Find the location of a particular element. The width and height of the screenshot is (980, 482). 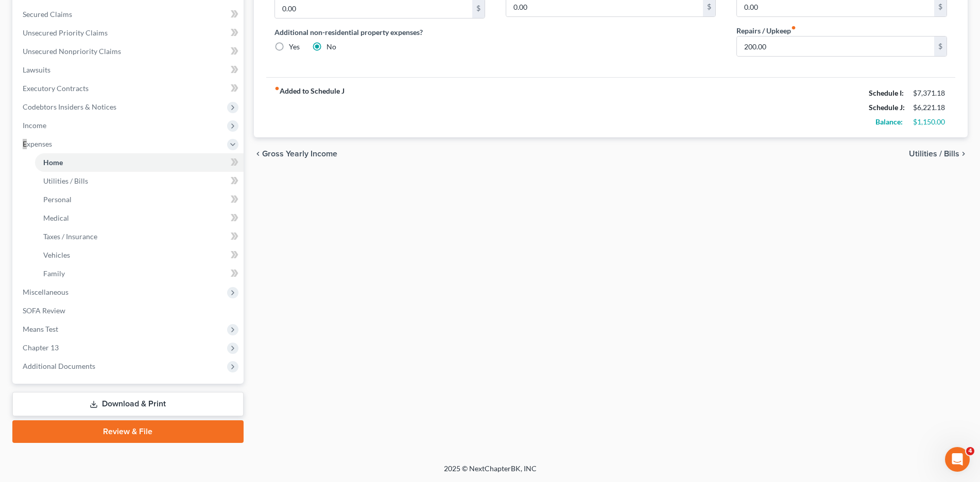

label: Additional non-residential property expenses? is located at coordinates (379, 32).